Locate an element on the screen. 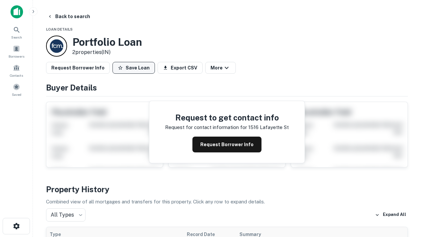 The width and height of the screenshot is (421, 237). span: Saved is located at coordinates (16, 94).